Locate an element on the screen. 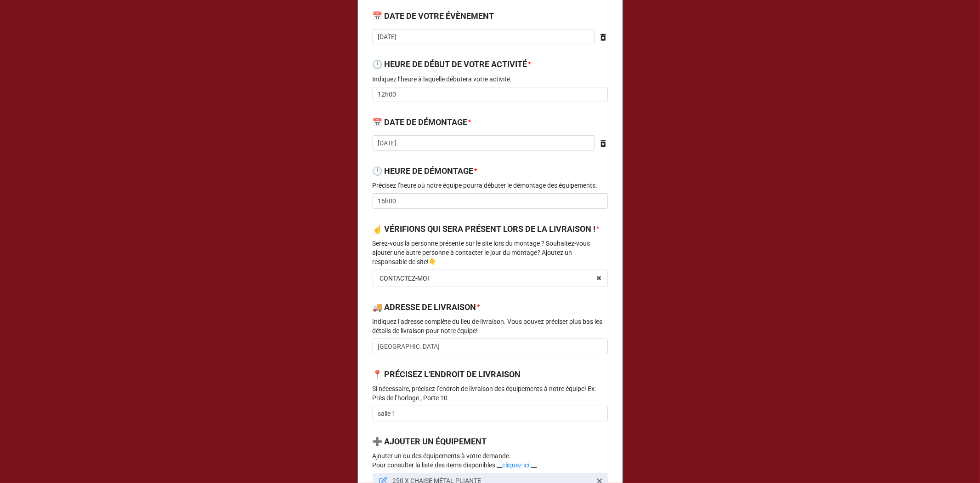 The image size is (980, 483). label: 🕛 HEURE DE DÉBUT DE VOTRE ACTIVITÉ is located at coordinates (450, 64).